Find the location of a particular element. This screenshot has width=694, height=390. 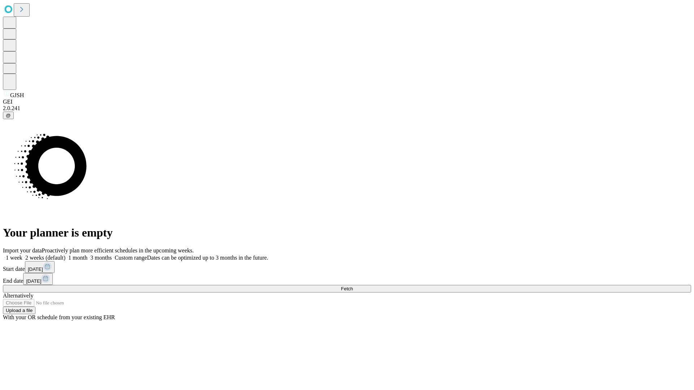

span: Fetch is located at coordinates (347, 289).